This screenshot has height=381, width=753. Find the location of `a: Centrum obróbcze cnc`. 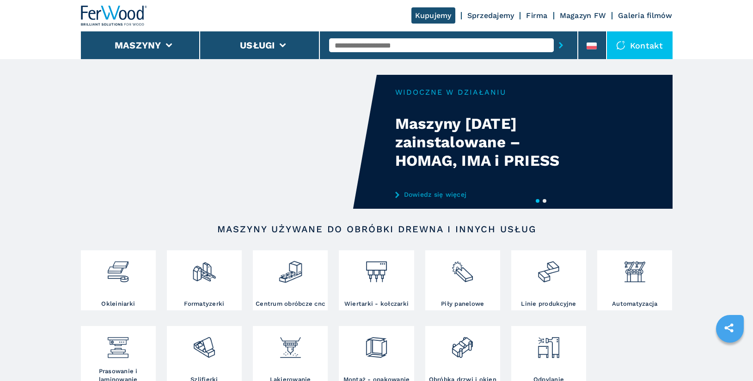

a: Centrum obróbcze cnc is located at coordinates (290, 281).